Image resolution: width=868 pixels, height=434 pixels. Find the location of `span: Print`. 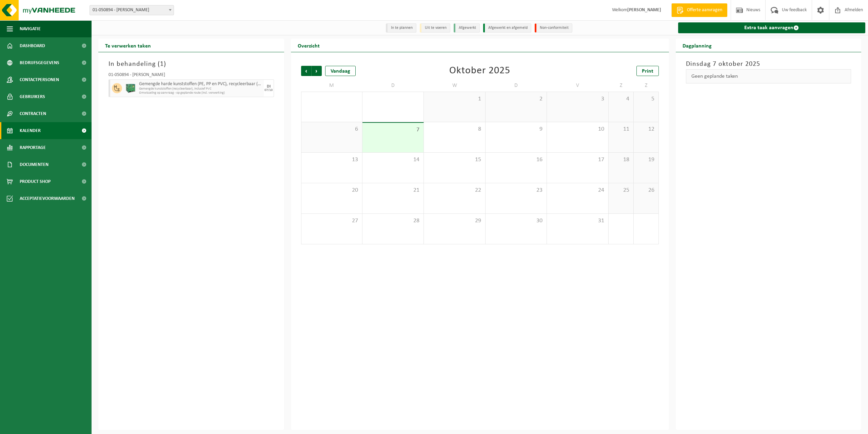

span: Print is located at coordinates (647, 71).